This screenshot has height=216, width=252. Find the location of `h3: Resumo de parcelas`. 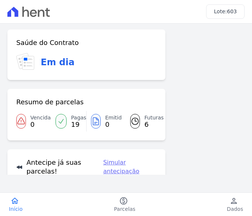

h3: Resumo de parcelas is located at coordinates (50, 102).